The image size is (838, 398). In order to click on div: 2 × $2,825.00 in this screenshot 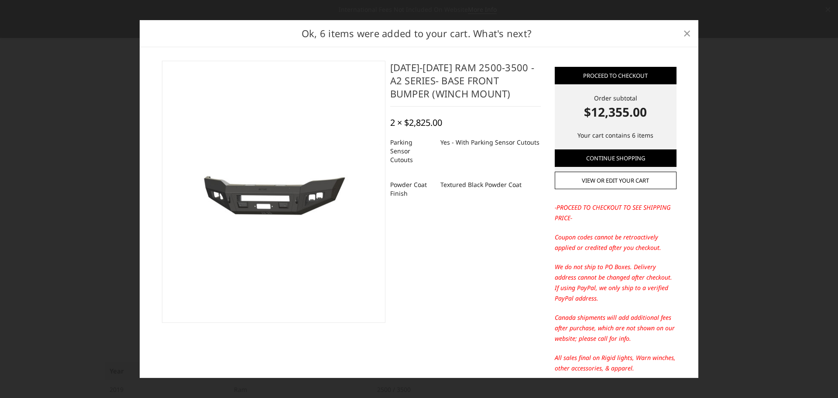, I will do `click(416, 123)`.